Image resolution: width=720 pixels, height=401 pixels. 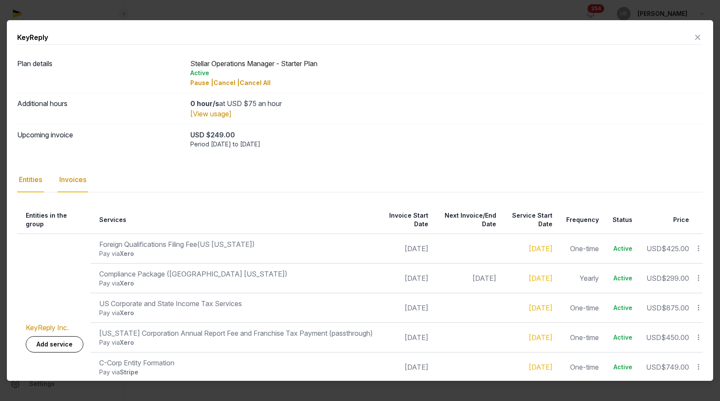 I want to click on span: $749.00, so click(x=675, y=367).